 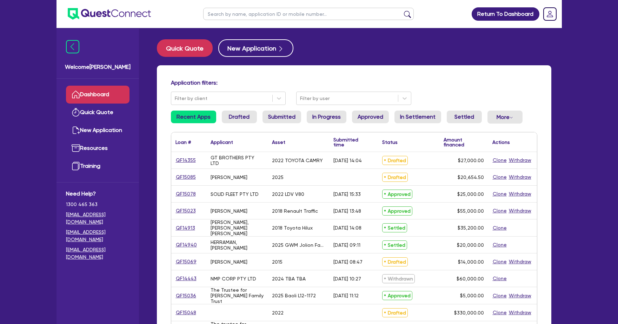 What do you see at coordinates (292, 228) in the screenshot?
I see `div: 2018 Toyota Hilux` at bounding box center [292, 228].